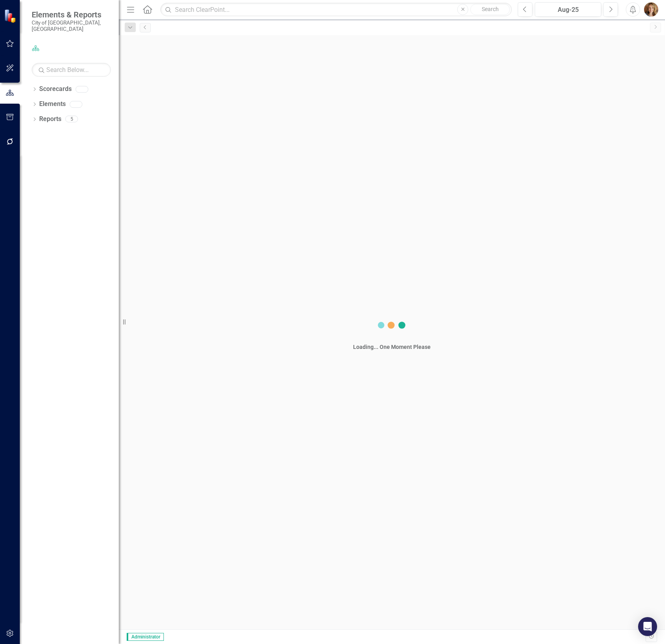  What do you see at coordinates (651, 9) in the screenshot?
I see `img: Nichole Plowman` at bounding box center [651, 9].